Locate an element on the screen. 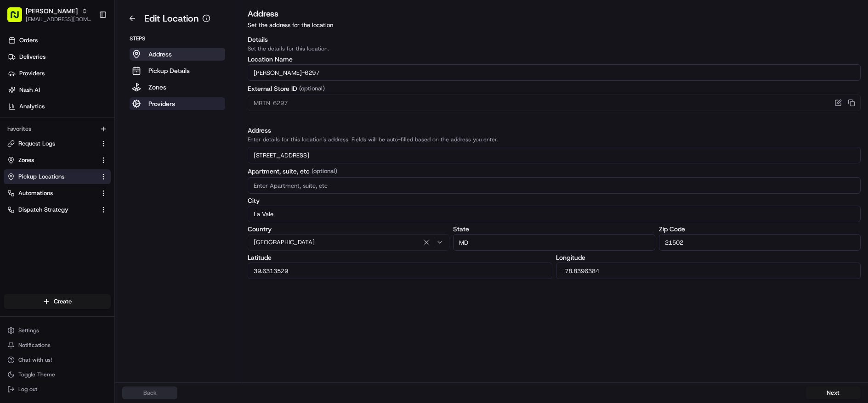 This screenshot has width=868, height=403. button: Providers is located at coordinates (177, 104).